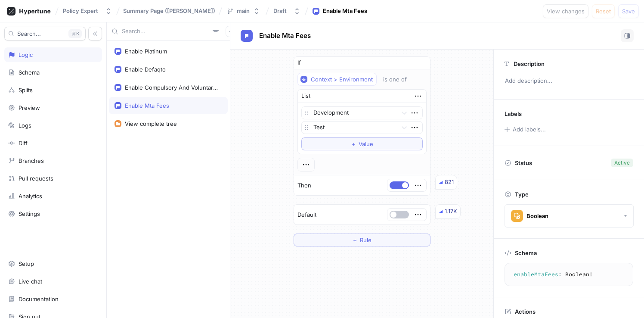 Image resolution: width=644 pixels, height=318 pixels. Describe the element at coordinates (36, 178) in the screenshot. I see `div: Pull requests` at that location.